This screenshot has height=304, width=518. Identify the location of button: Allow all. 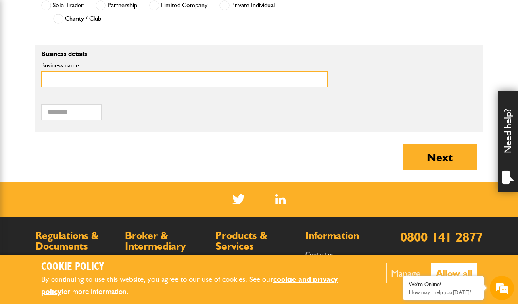
(454, 273).